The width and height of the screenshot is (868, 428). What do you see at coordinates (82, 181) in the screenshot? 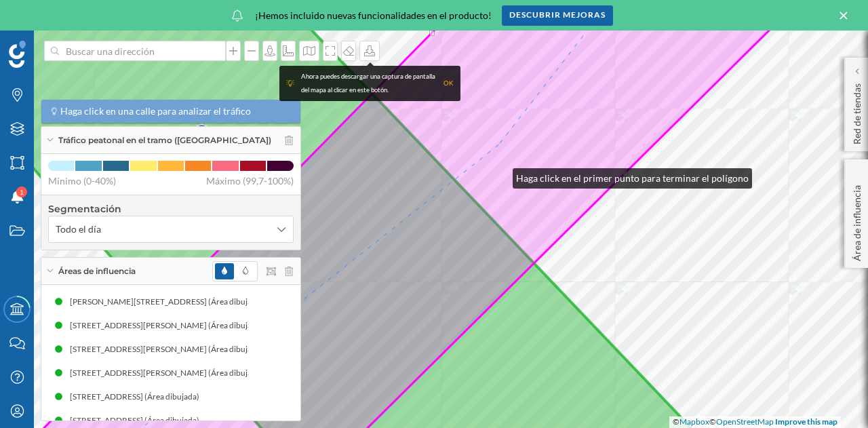
I see `span: Mínimo (0-40%)` at bounding box center [82, 181].